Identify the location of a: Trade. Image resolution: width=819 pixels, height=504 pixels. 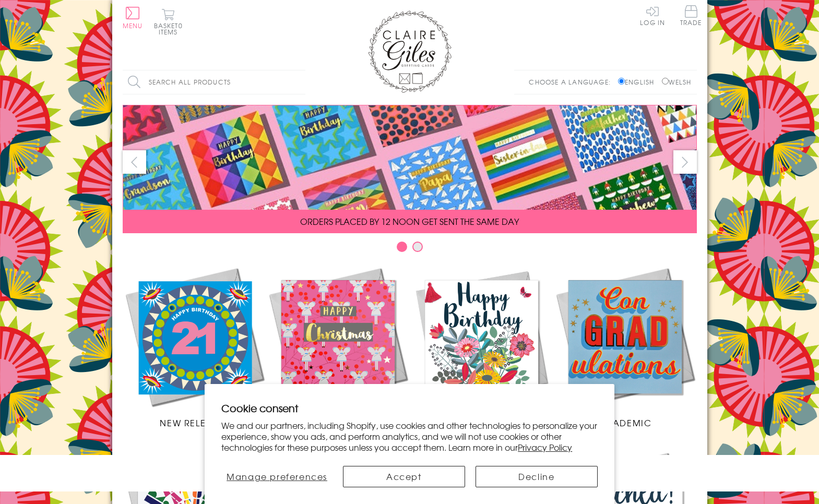
(691, 16).